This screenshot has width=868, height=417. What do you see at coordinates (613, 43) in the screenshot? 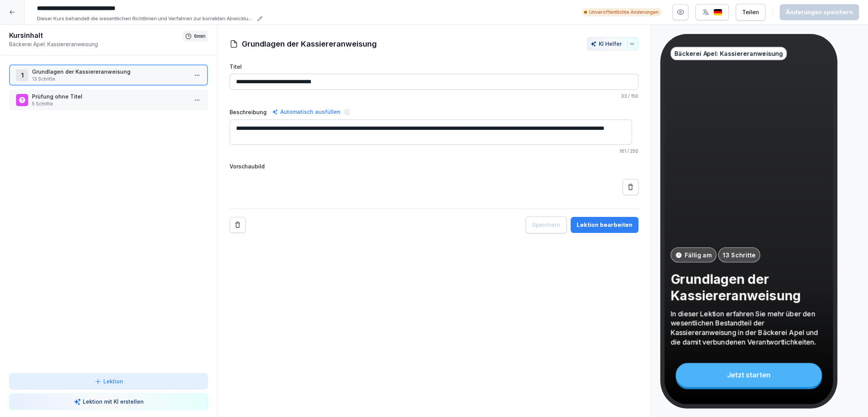
I see `div: KI Helfer` at bounding box center [613, 43].